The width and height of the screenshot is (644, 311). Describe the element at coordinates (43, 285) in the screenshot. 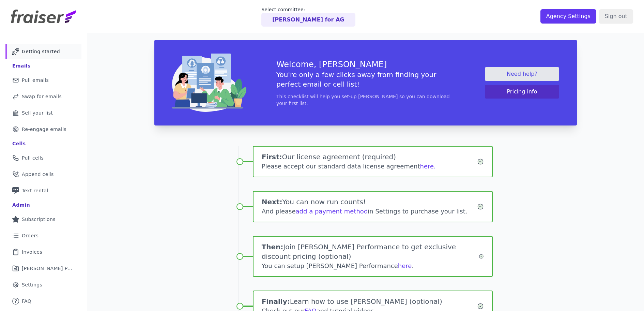

I see `a: Settings` at that location.